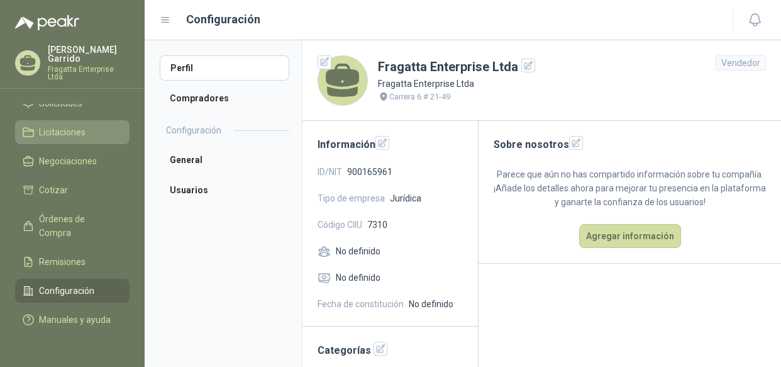  What do you see at coordinates (629, 144) in the screenshot?
I see `h2: Sobre nosotros` at bounding box center [629, 144].